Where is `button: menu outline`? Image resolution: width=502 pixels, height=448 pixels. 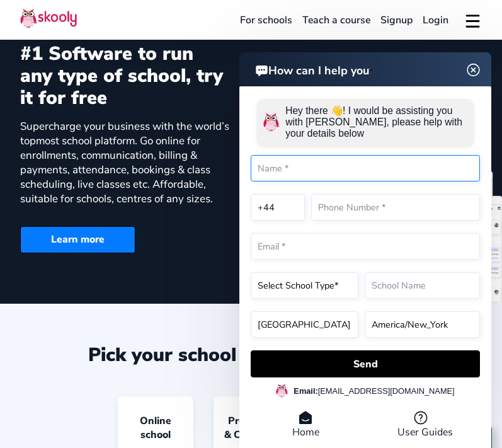 button: menu outline is located at coordinates (472, 20).